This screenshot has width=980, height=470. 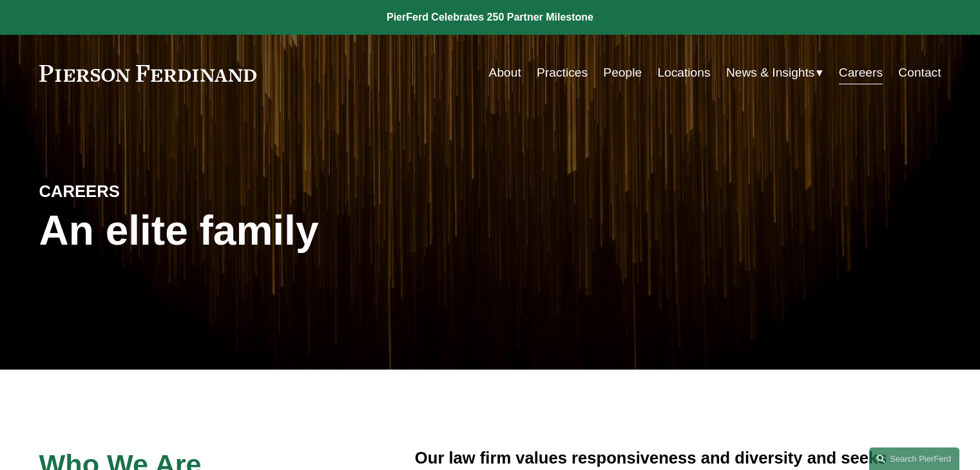 What do you see at coordinates (622, 73) in the screenshot?
I see `a: People` at bounding box center [622, 73].